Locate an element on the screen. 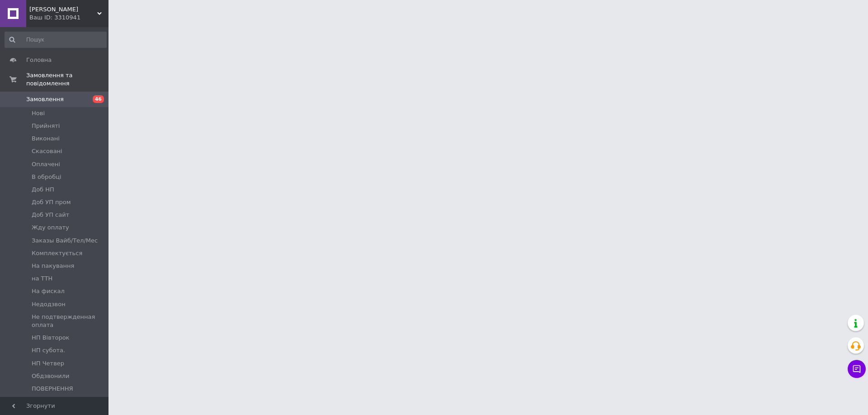  span: Доб УП сайт is located at coordinates (50, 215).